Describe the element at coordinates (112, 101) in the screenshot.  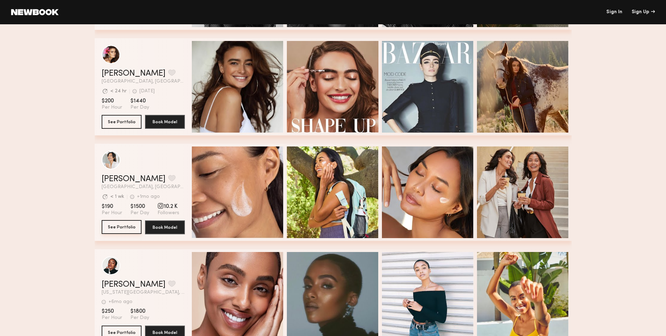
I see `span: $200` at that location.